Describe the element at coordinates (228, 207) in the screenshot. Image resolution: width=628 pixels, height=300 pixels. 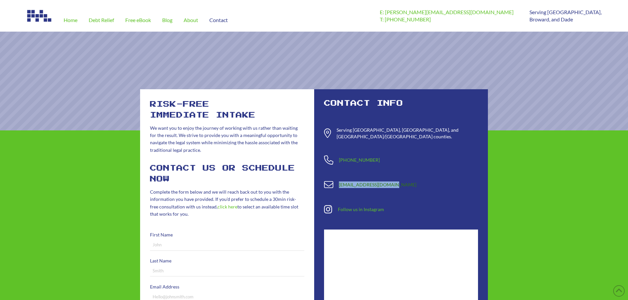
I see `a: click here` at that location.